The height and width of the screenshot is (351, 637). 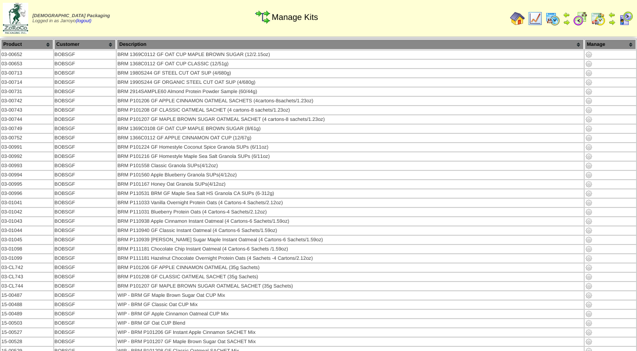 What do you see at coordinates (350, 295) in the screenshot?
I see `td: WIP - BRM GF Maple Brown Sugar Oat CUP Mix` at bounding box center [350, 295].